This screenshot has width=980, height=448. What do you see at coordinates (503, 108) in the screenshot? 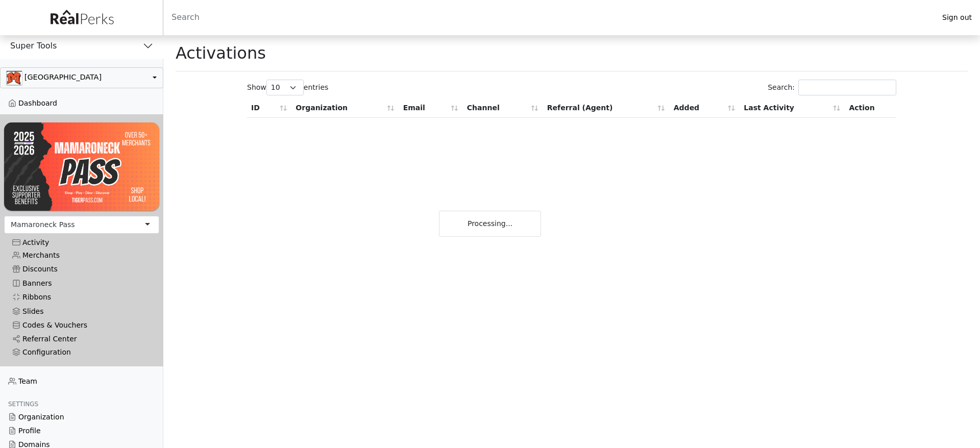
I see `th: Channel` at bounding box center [503, 108].